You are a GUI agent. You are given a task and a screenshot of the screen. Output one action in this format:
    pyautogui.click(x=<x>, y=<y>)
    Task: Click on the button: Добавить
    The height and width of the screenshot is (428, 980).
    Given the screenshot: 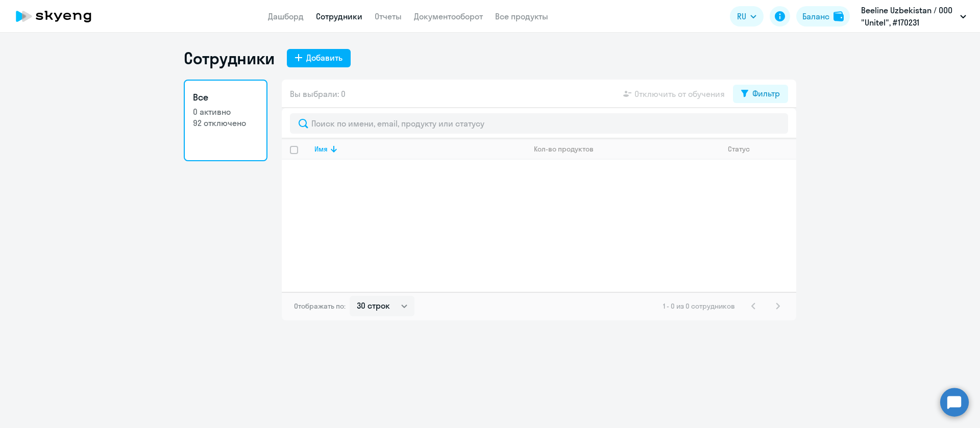 What is the action you would take?
    pyautogui.click(x=319, y=58)
    